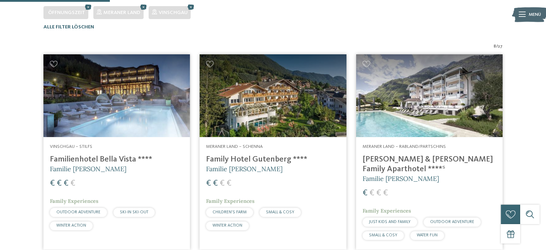 Image resolution: width=546 pixels, height=250 pixels. Describe the element at coordinates (134, 212) in the screenshot. I see `span: SKI-IN SKI-OUT` at that location.